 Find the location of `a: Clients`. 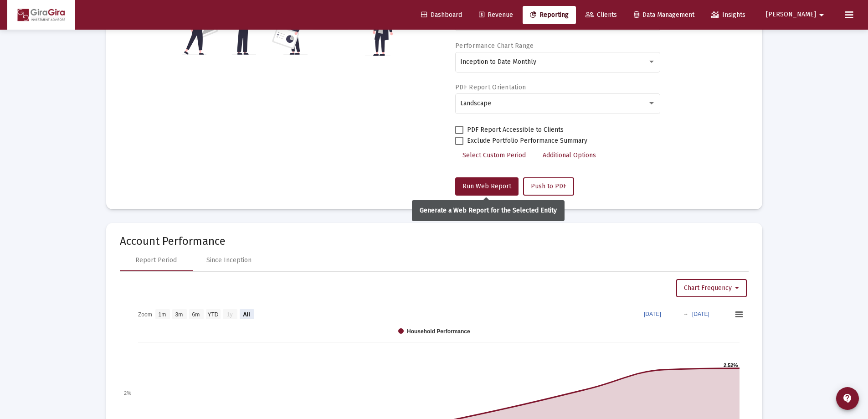

a: Clients is located at coordinates (601, 15).